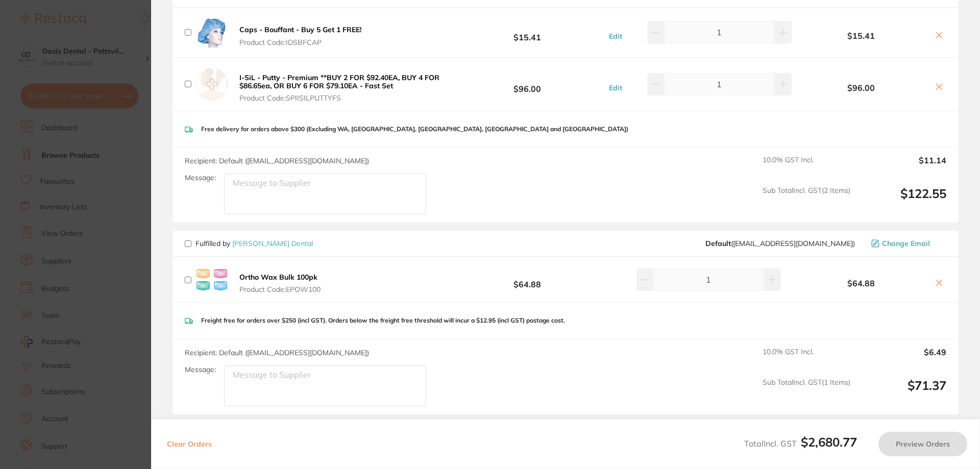 Image resolution: width=980 pixels, height=469 pixels. What do you see at coordinates (807, 200) in the screenshot?
I see `span: Sub Total Incl. GST ( 2 Items)` at bounding box center [807, 200].